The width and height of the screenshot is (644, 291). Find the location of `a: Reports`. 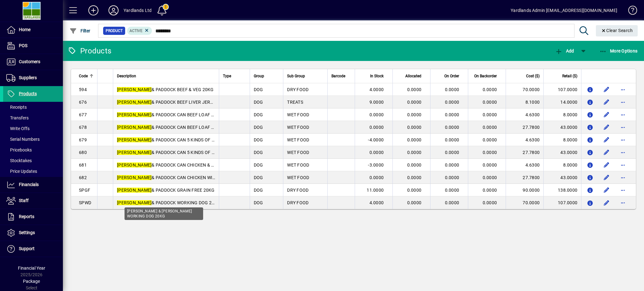

a: Reports is located at coordinates (33, 217).